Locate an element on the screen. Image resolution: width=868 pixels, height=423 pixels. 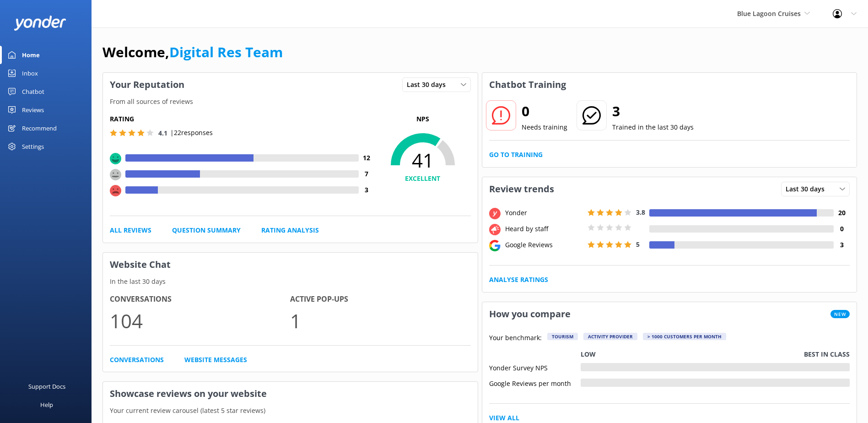
span: 3.8 is located at coordinates (641, 212).